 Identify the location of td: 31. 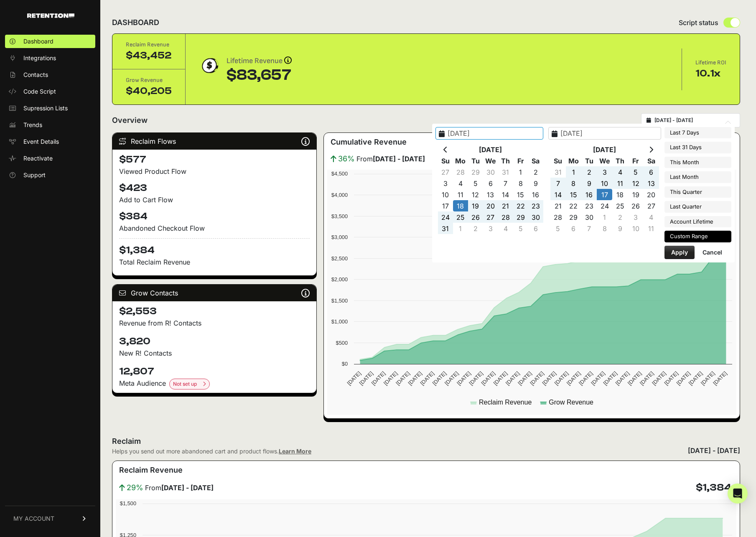
(505, 172).